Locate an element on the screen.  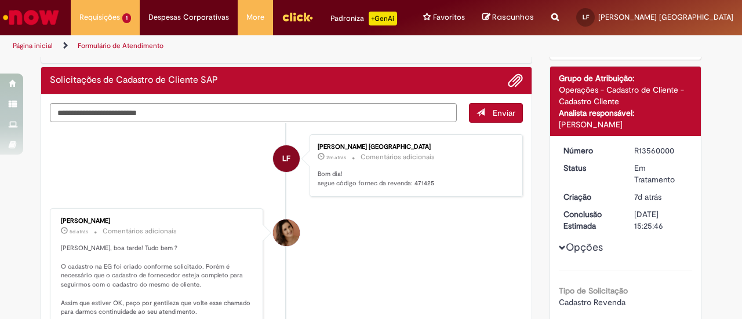
p: +GenAi is located at coordinates (382, 19).